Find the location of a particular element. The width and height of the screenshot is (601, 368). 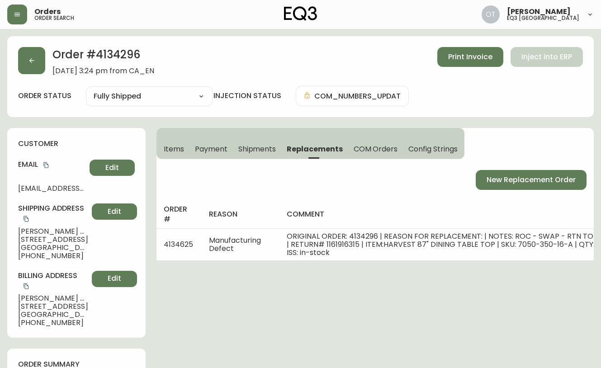

span: Shipments is located at coordinates (257, 149).